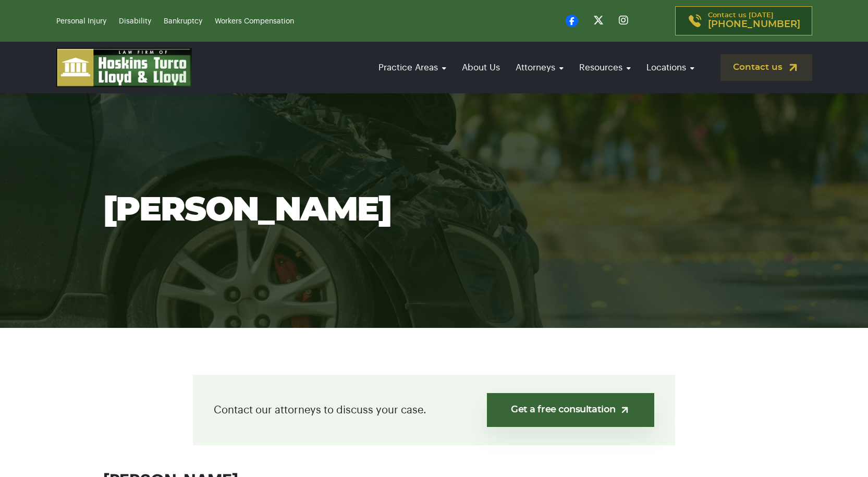 The image size is (868, 477). I want to click on a: Personal Injury, so click(82, 22).